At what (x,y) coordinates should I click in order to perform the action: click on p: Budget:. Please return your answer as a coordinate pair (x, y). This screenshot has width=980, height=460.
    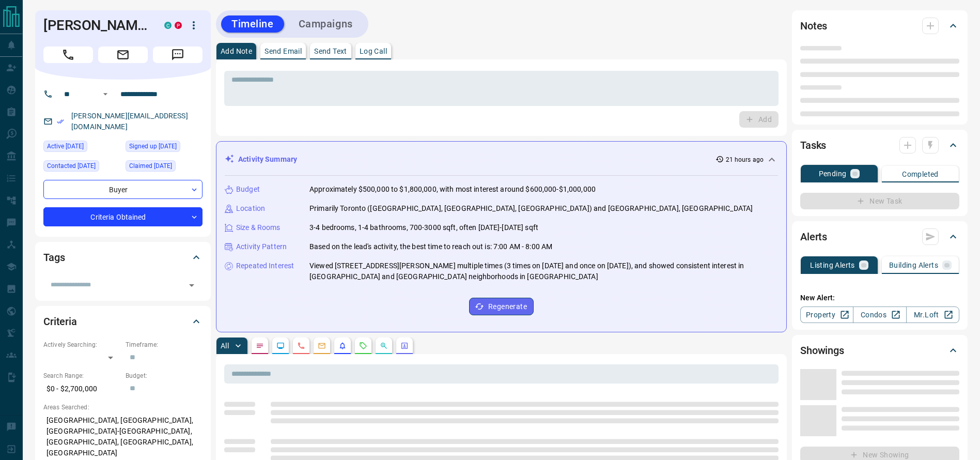
    Looking at the image, I should click on (164, 376).